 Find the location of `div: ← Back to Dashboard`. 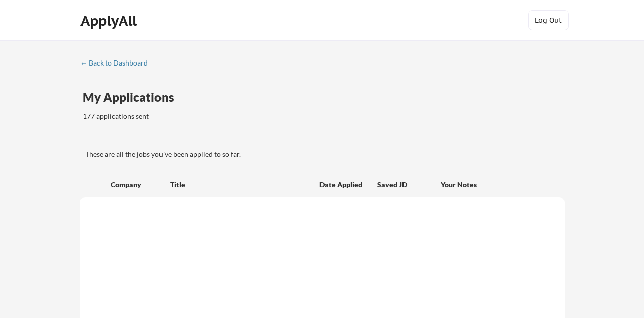

div: ← Back to Dashboard is located at coordinates (118, 63).